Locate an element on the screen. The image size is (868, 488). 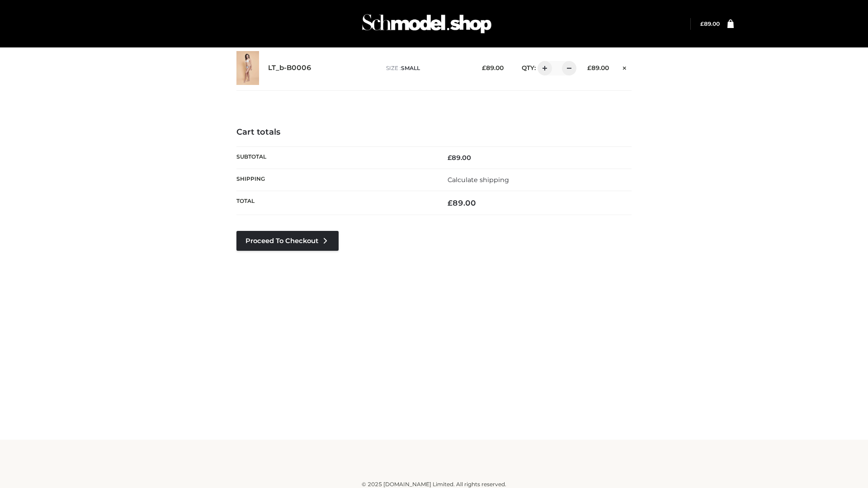
h4: Cart totals is located at coordinates (434, 132).